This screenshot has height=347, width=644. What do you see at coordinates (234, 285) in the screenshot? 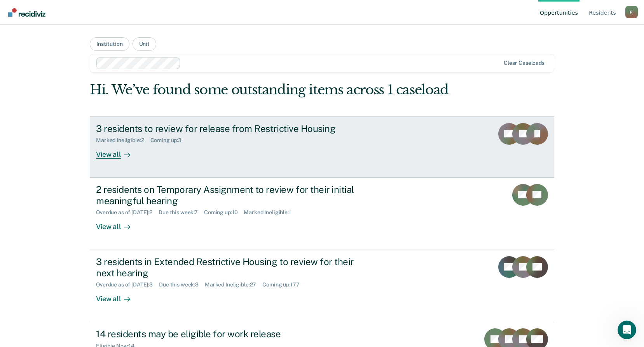
I see `div: Marked Ineligible : 27` at bounding box center [234, 285].